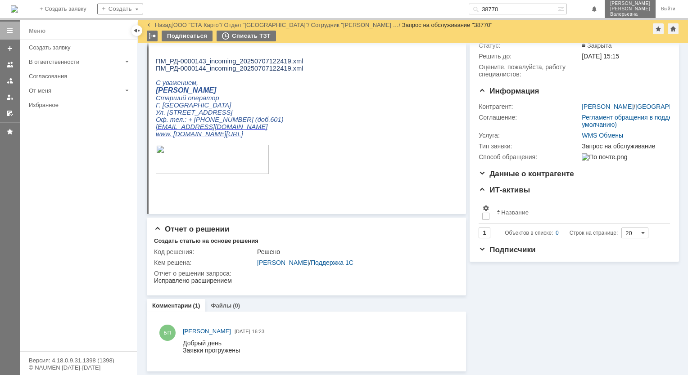  Describe the element at coordinates (14, 9) in the screenshot. I see `a: Перейти на домашнюю страницу` at that location.